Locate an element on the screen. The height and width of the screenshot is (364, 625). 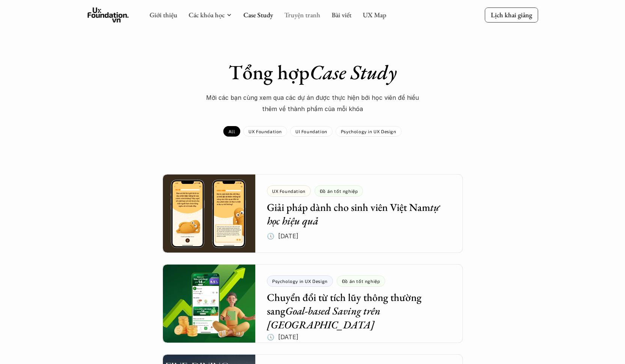
p: Lịch khai giảng is located at coordinates (512, 15).